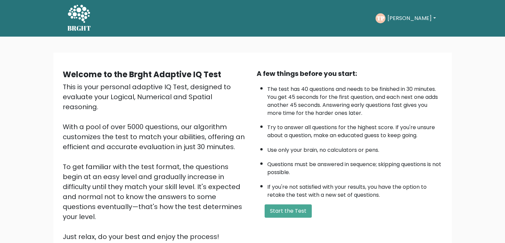 This screenshot has width=505, height=243. Describe the element at coordinates (381, 18) in the screenshot. I see `text: TP` at that location.